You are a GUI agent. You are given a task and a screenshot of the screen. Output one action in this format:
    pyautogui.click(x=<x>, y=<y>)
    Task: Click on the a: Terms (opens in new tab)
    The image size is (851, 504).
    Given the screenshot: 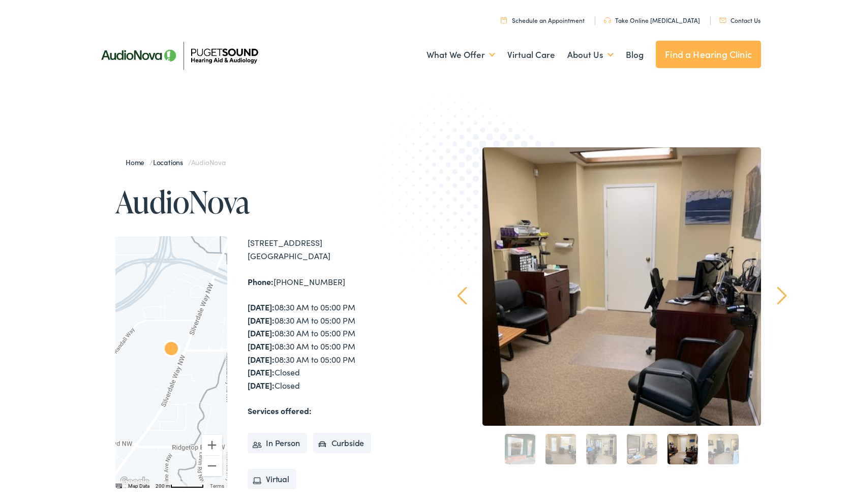 What is the action you would take?
    pyautogui.click(x=217, y=486)
    